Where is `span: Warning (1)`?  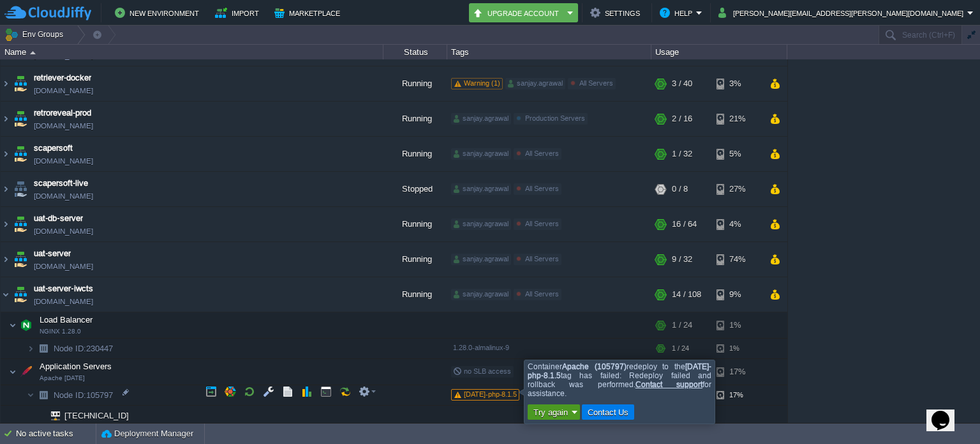 span: Warning (1) is located at coordinates (482, 83).